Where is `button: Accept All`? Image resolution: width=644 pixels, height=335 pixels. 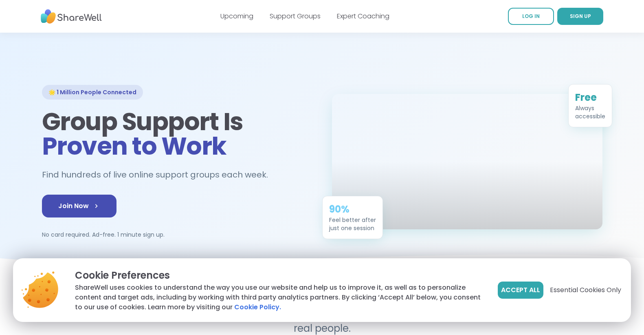 button: Accept All is located at coordinates (521, 290).